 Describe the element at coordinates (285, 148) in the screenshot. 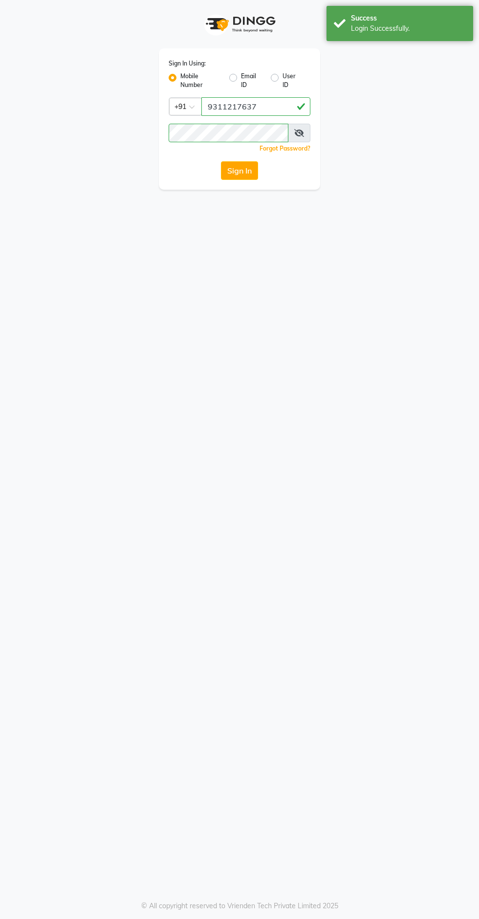

I see `a: Forgot Password?` at that location.